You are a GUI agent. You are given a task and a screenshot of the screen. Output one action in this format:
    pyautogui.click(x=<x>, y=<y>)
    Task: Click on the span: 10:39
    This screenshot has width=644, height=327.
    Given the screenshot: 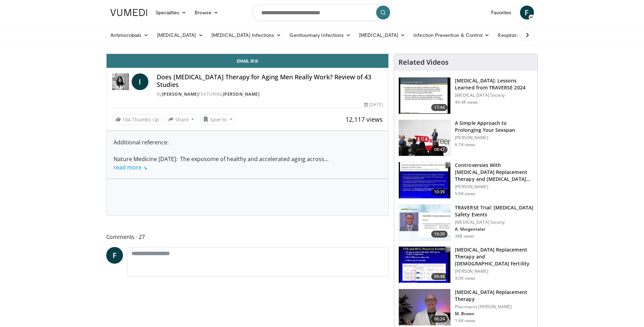 What is the action you would take?
    pyautogui.click(x=439, y=192)
    